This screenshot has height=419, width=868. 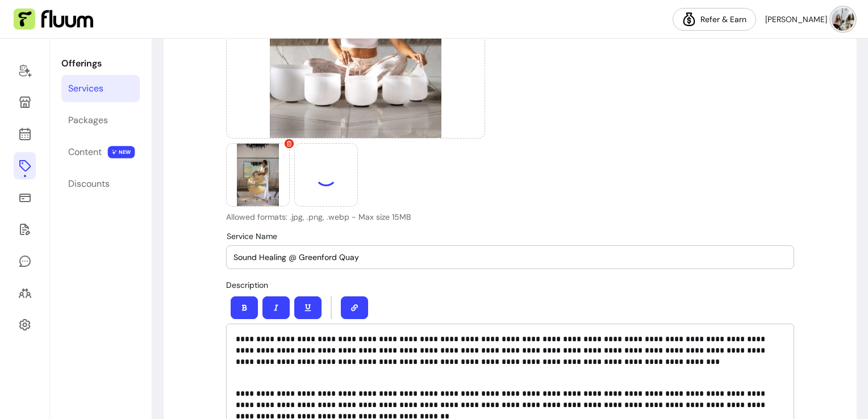 What do you see at coordinates (88, 120) in the screenshot?
I see `div: Packages` at bounding box center [88, 120].